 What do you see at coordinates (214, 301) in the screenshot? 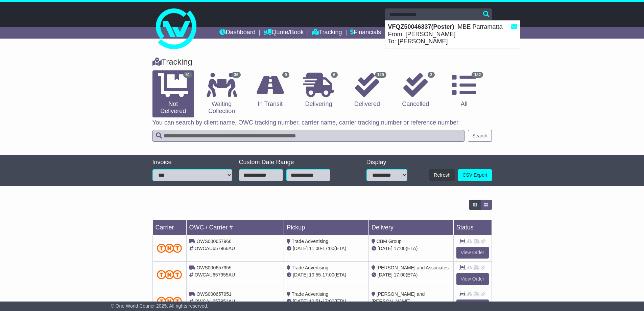
I see `span: OWCAU657951AU` at bounding box center [214, 301].